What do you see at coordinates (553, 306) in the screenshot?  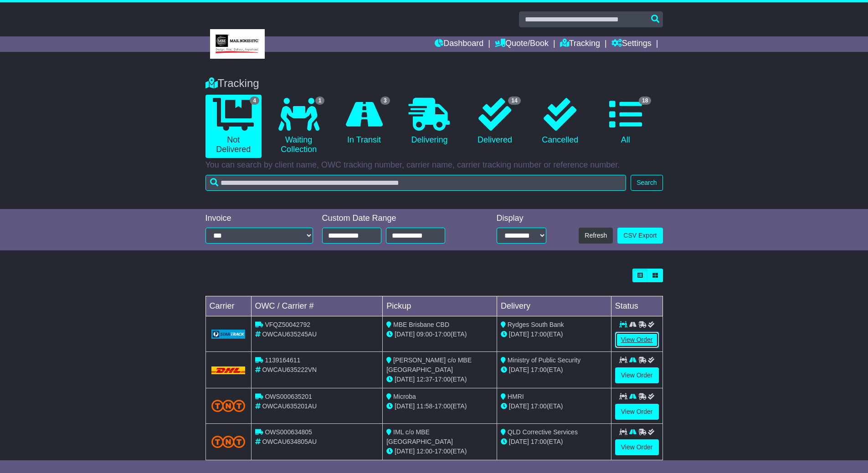 I see `td: Delivery` at bounding box center [553, 306].